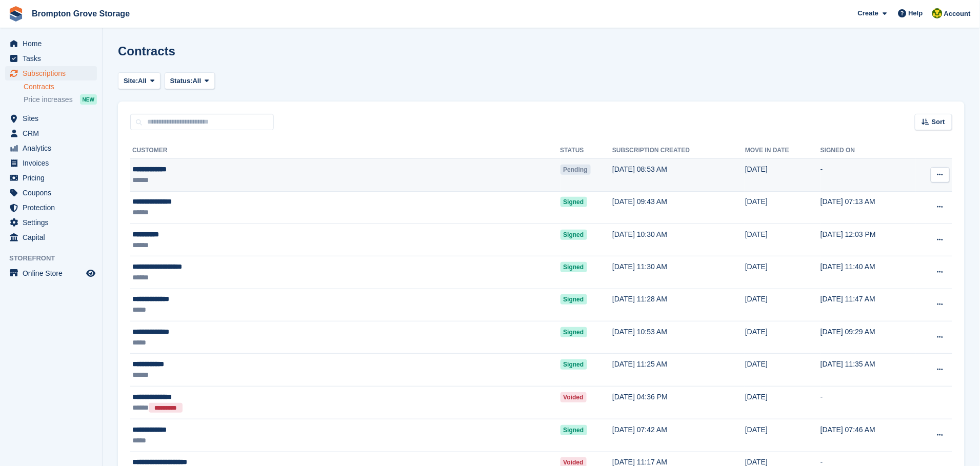 This screenshot has height=466, width=980. Describe the element at coordinates (54, 118) in the screenshot. I see `span: Sites` at that location.